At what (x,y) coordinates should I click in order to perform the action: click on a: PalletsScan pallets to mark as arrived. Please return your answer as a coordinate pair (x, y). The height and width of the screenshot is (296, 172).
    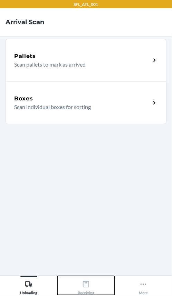
    Looking at the image, I should click on (86, 60).